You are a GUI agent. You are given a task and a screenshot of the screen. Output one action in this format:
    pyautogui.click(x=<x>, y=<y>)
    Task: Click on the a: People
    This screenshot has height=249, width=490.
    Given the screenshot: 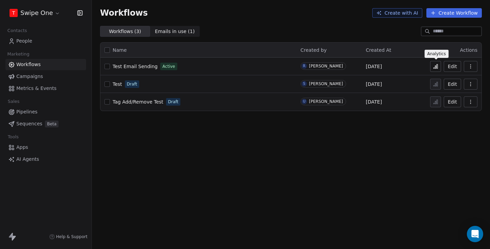 What is the action you would take?
    pyautogui.click(x=46, y=41)
    